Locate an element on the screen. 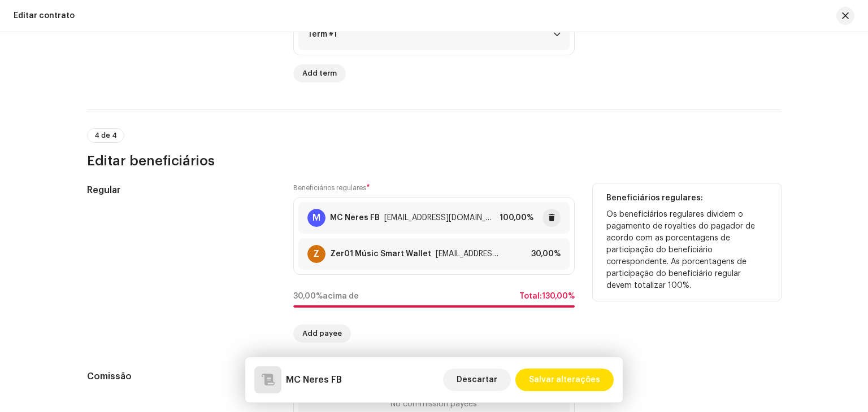 Image resolution: width=868 pixels, height=412 pixels. h5: Regular is located at coordinates (181, 190).